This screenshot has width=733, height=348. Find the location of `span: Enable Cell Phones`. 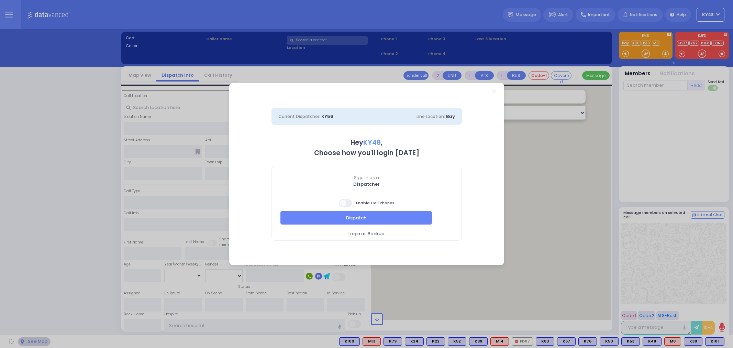

span: Enable Cell Phones is located at coordinates (367, 203).